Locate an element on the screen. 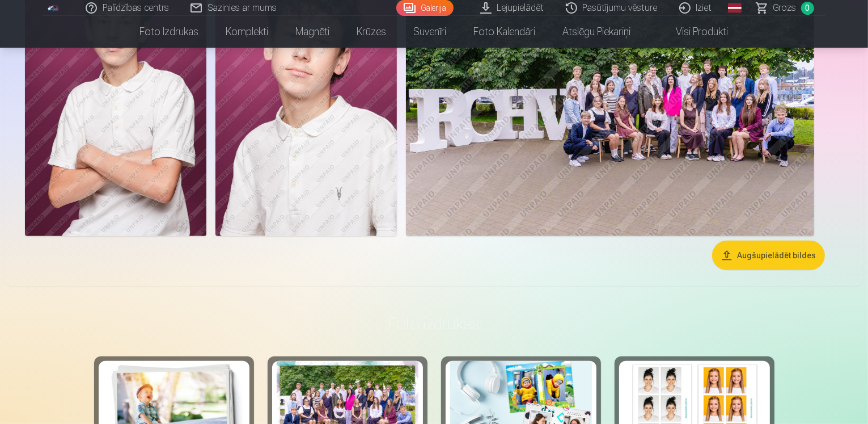 Image resolution: width=868 pixels, height=424 pixels. button: Augšupielādēt bildes is located at coordinates (768, 255).